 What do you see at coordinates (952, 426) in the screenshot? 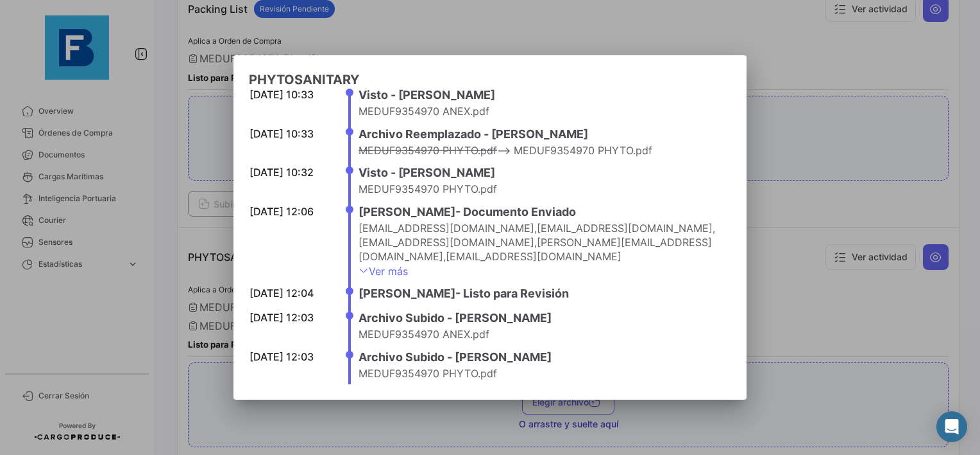
I see `div: Abrir Intercom Messenger` at bounding box center [952, 426].